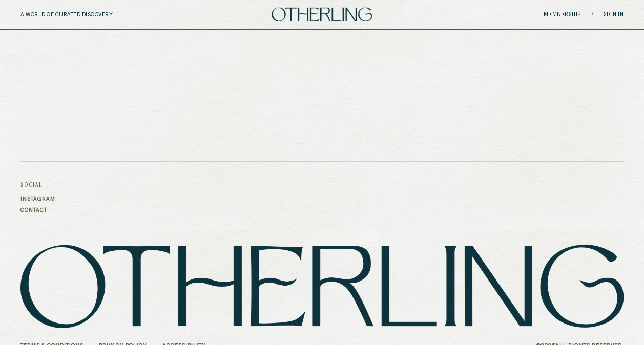  Describe the element at coordinates (38, 186) in the screenshot. I see `h3: Social` at that location.